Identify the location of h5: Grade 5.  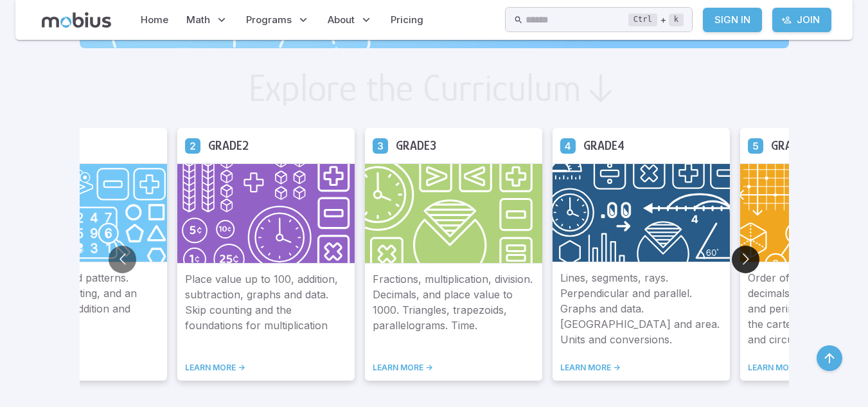
(791, 146).